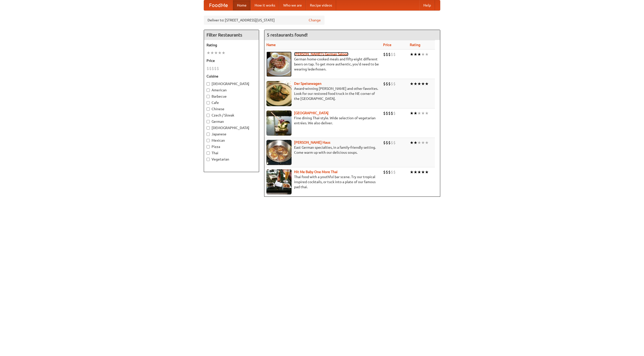  Describe the element at coordinates (242, 5) in the screenshot. I see `a: Home` at that location.